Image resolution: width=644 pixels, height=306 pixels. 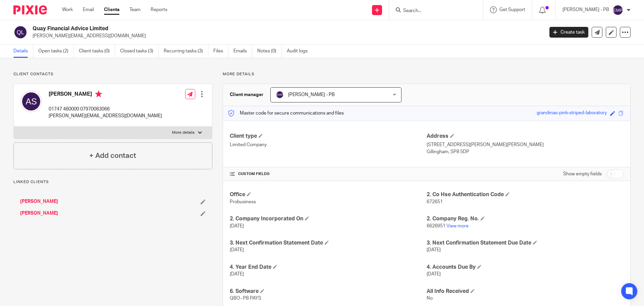 What do you see at coordinates (458, 226) in the screenshot?
I see `a: View more` at bounding box center [458, 226].